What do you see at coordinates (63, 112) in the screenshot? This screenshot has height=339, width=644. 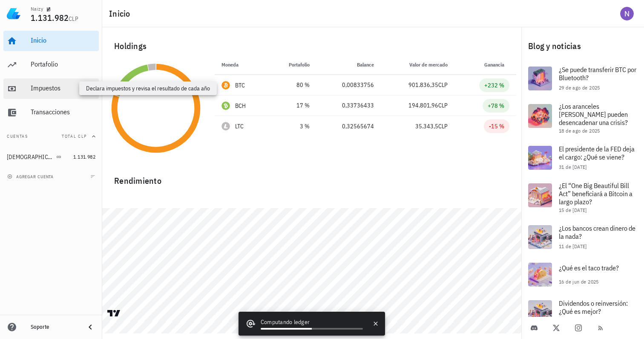 I see `div: Transacciones` at bounding box center [63, 112].